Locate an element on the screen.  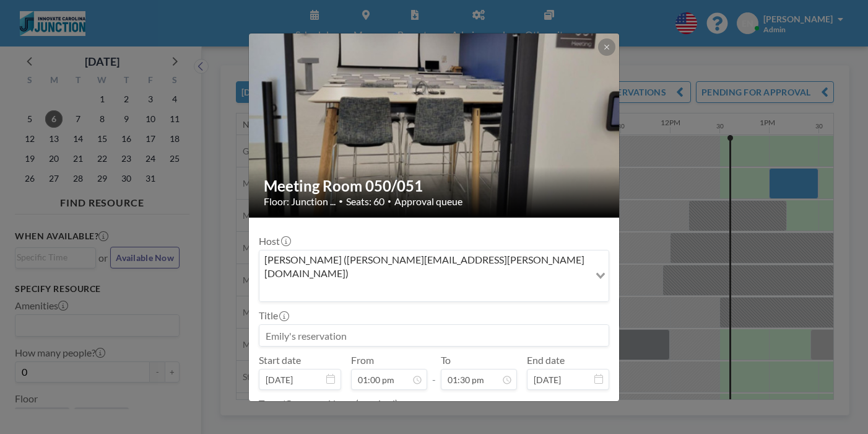
label: To is located at coordinates (446, 360).